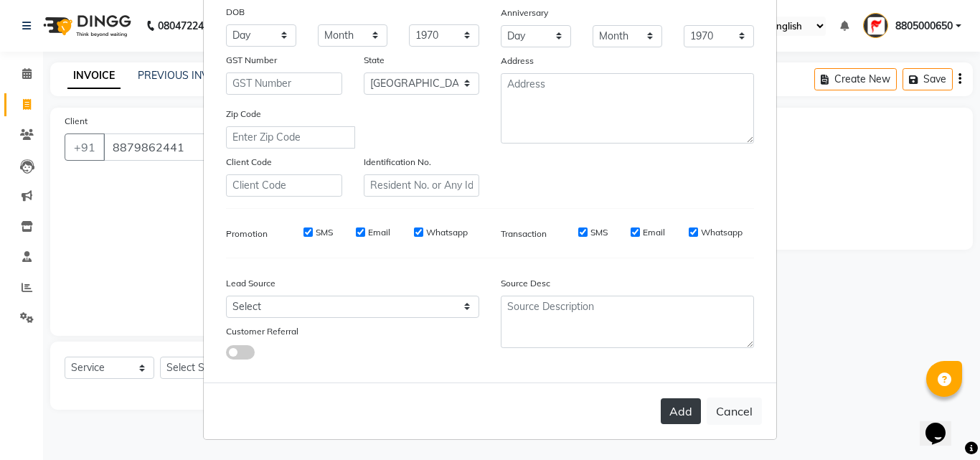 The height and width of the screenshot is (460, 980). What do you see at coordinates (517, 61) in the screenshot?
I see `label: Address` at bounding box center [517, 61].